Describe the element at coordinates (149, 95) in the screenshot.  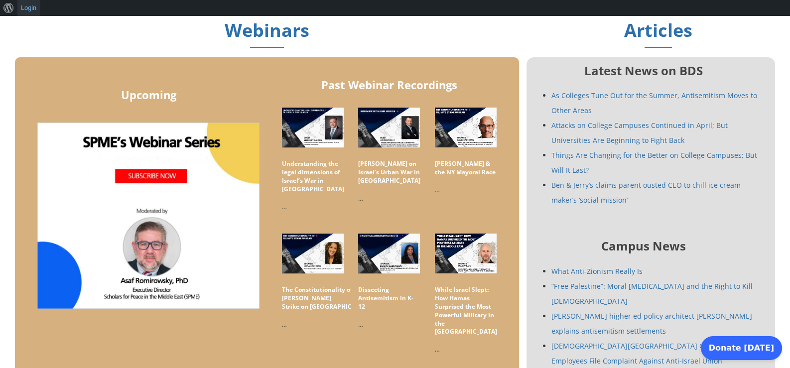
I see `span: Upcoming` at that location.